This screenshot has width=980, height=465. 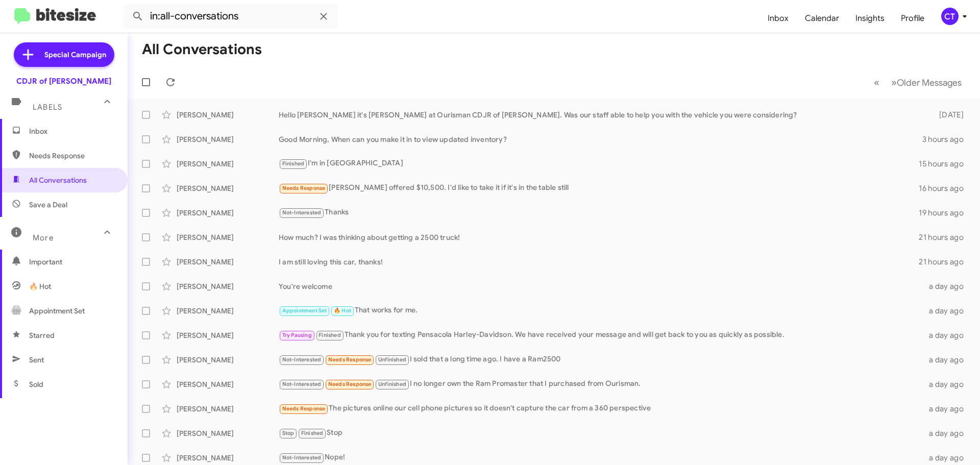 I want to click on div: I am still loving this car, thanks!, so click(x=599, y=261).